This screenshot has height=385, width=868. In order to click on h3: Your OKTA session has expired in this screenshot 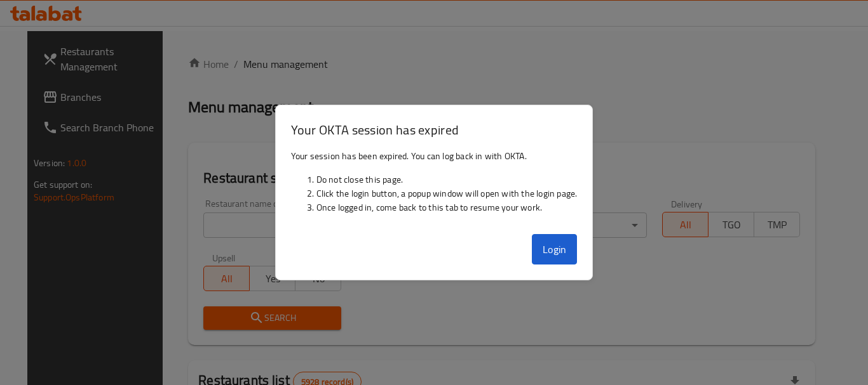, I will do `click(434, 130)`.